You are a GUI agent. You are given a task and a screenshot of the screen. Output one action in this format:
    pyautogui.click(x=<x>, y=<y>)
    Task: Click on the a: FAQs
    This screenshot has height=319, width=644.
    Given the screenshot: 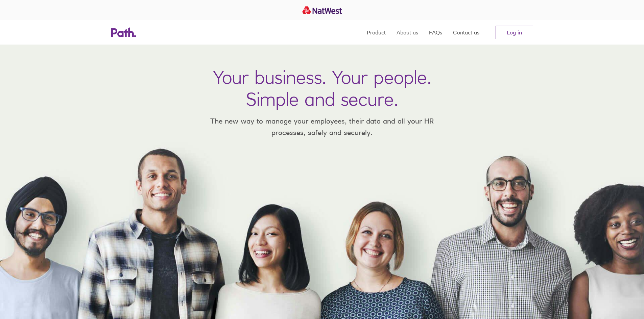 What is the action you would take?
    pyautogui.click(x=435, y=33)
    